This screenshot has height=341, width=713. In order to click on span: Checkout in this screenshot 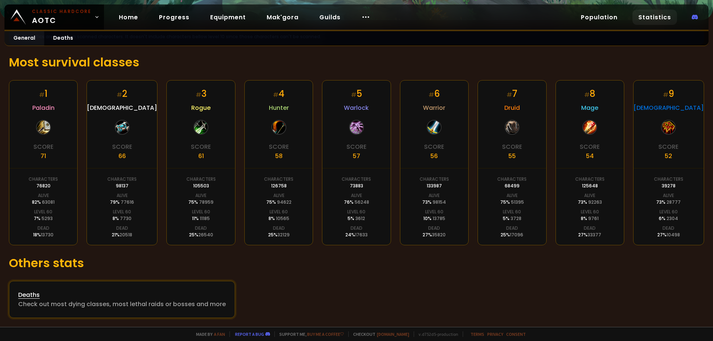, I will do `click(379, 334)`.